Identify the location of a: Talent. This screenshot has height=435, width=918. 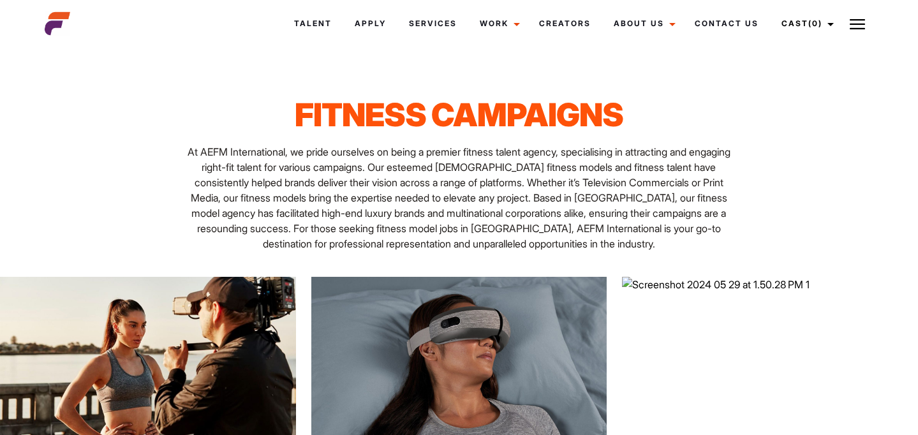
(312, 24).